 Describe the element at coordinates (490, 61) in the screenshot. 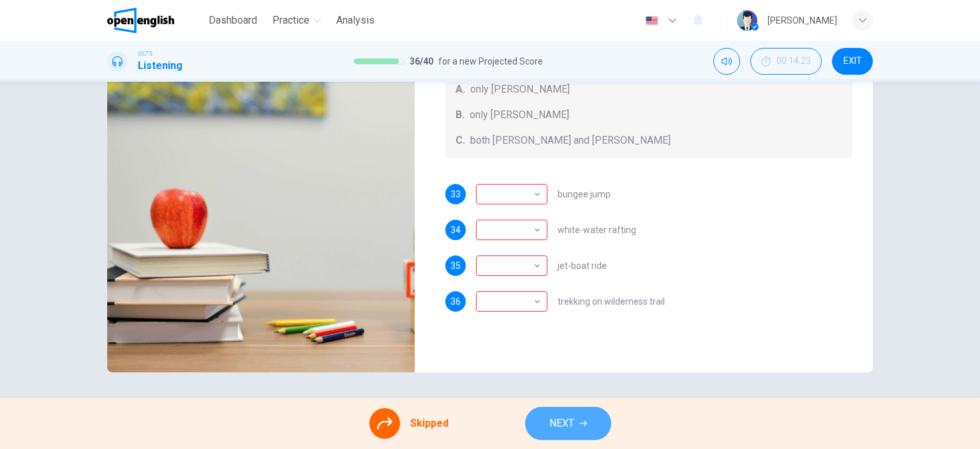

I see `span: for a new Projected Score` at that location.